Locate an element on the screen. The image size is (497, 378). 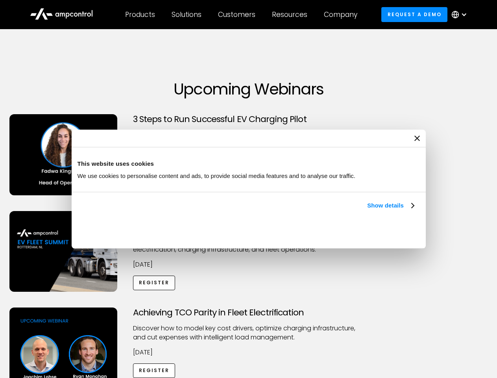
h3: 3 Steps to Run Successful EV Charging Pilot is located at coordinates (249, 119).